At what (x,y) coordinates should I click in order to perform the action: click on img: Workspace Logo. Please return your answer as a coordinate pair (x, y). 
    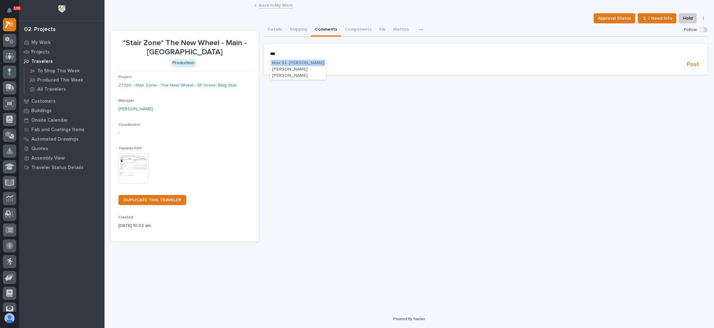
    Looking at the image, I should click on (62, 9).